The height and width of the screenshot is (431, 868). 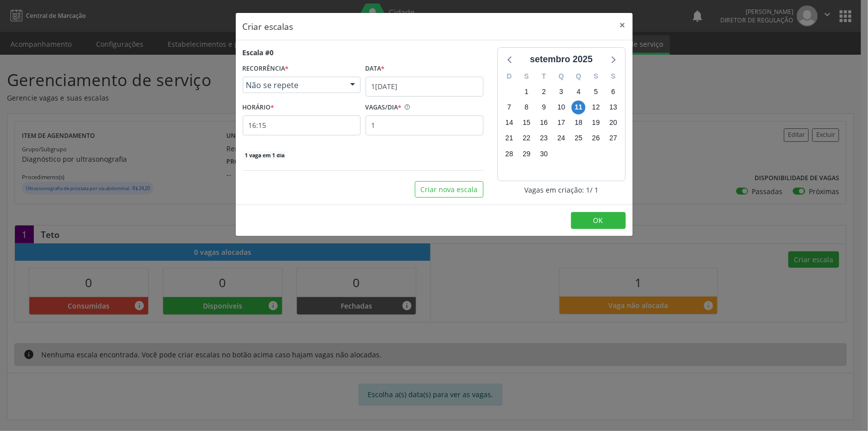 I want to click on span: terça-feira, 23 de setembro de 2025, so click(x=544, y=138).